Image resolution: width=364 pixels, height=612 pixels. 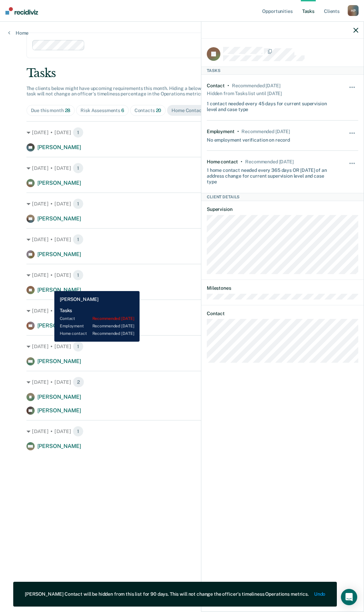 I want to click on div: No employment verification on record, so click(x=248, y=139).